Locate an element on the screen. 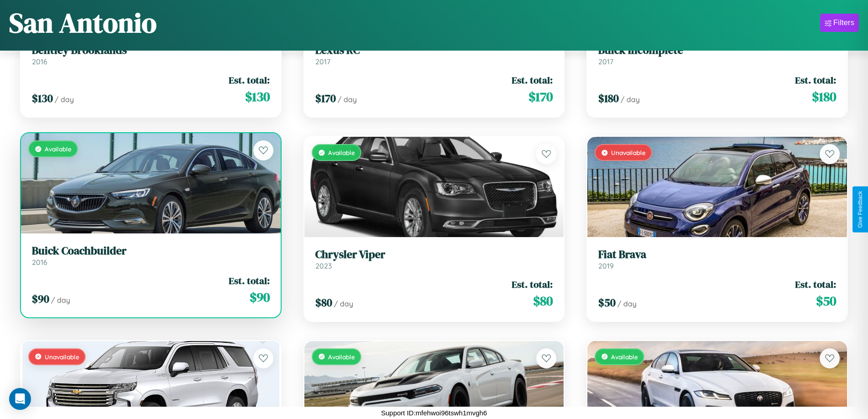 The width and height of the screenshot is (868, 419). a: Chrysler Viper2023 is located at coordinates (434, 259).